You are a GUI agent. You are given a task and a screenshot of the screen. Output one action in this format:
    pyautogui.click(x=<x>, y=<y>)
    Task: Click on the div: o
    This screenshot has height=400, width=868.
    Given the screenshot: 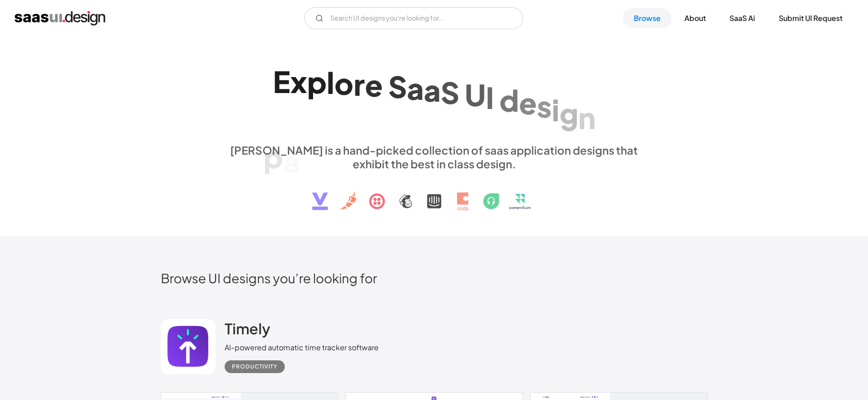 What is the action you would take?
    pyautogui.click(x=344, y=83)
    